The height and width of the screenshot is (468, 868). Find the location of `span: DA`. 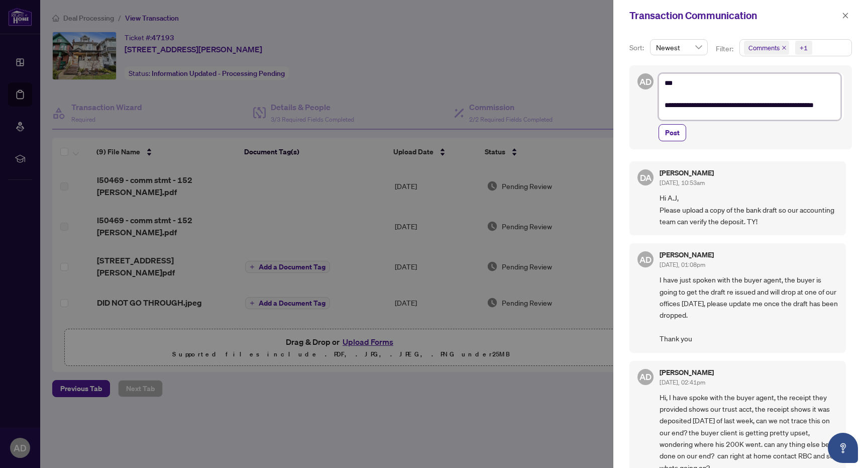

span: DA is located at coordinates (645, 177).